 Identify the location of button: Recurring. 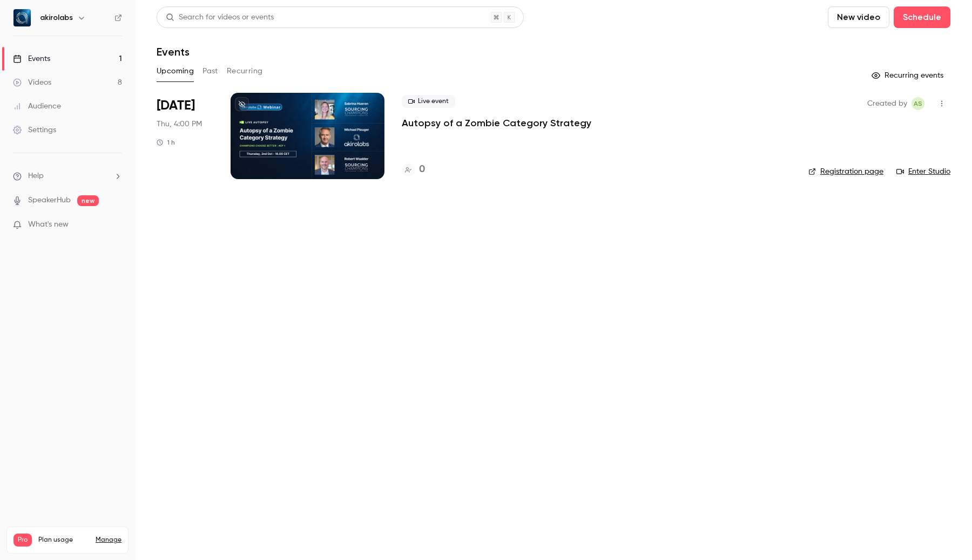
(245, 72).